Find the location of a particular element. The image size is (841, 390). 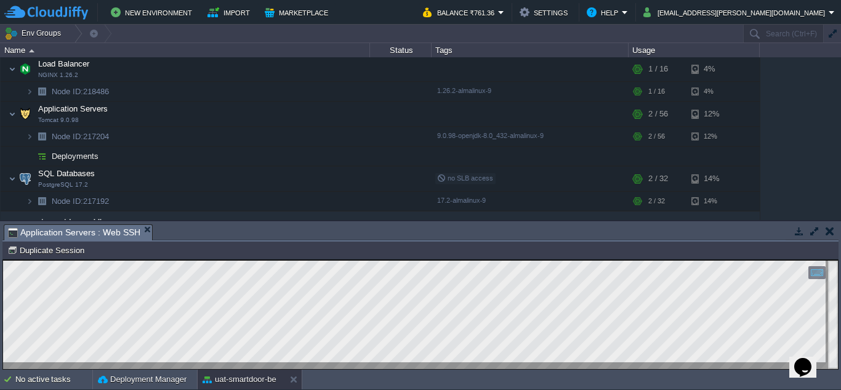

button: Env Groups is located at coordinates (34, 33).